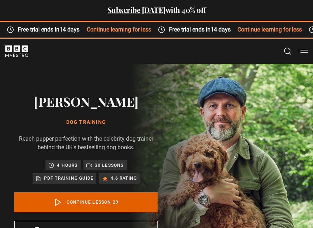 This screenshot has height=228, width=313. I want to click on a: Continue lesson 29, so click(86, 202).